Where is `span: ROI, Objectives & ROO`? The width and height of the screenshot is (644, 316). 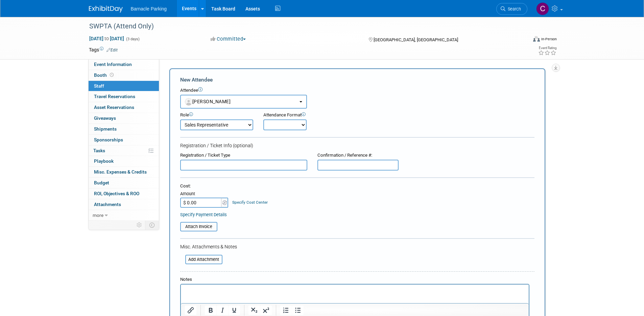 span: ROI, Objectives & ROO is located at coordinates (117, 193).